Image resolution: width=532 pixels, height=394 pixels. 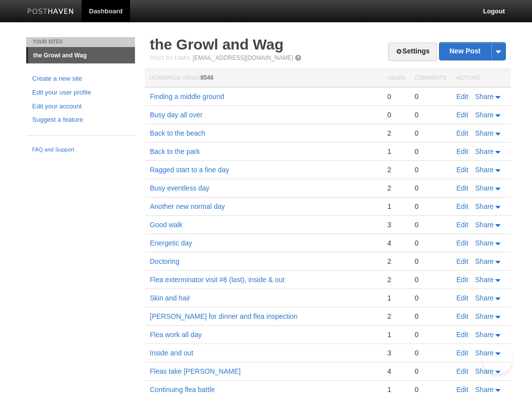 What do you see at coordinates (80, 149) in the screenshot?
I see `a: FAQ and Support` at bounding box center [80, 149].